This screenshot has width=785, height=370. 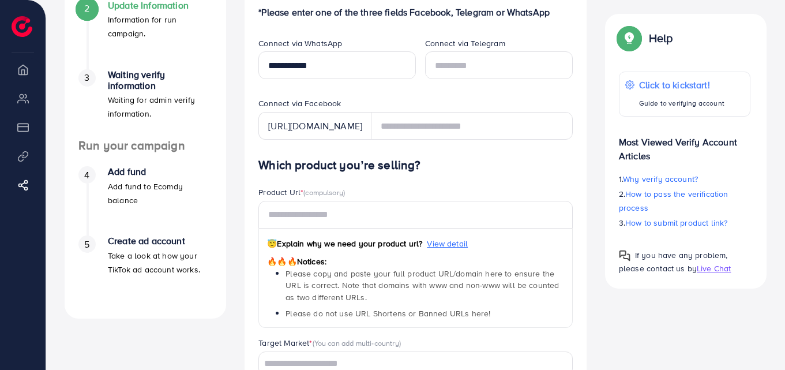 I want to click on span: 5, so click(x=86, y=244).